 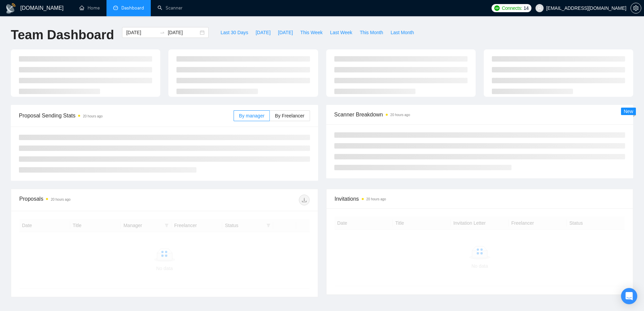 What do you see at coordinates (141, 32) in the screenshot?
I see `input: Start date` at bounding box center [141, 32].